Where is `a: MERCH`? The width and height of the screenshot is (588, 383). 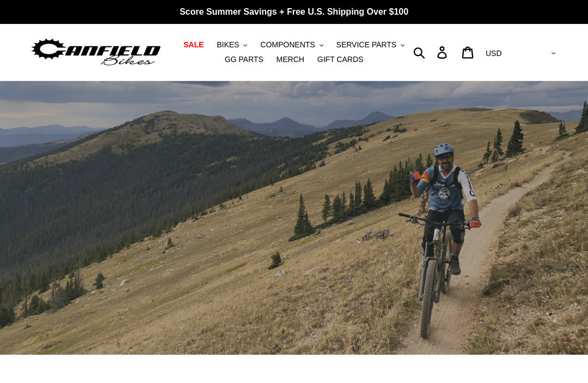 a: MERCH is located at coordinates (290, 59).